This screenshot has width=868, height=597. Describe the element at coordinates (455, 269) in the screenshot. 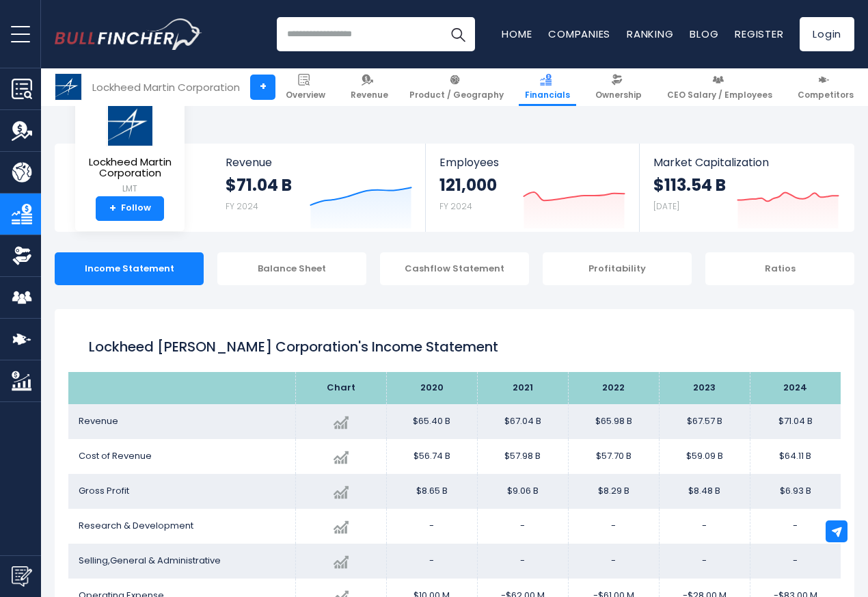

I see `div: Cashflow Statement` at that location.